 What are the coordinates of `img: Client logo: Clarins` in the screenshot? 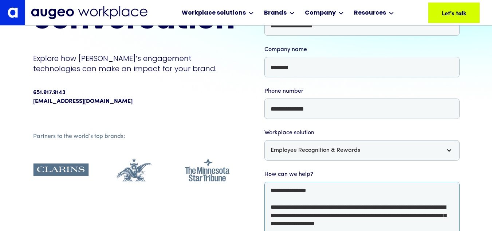 It's located at (61, 169).